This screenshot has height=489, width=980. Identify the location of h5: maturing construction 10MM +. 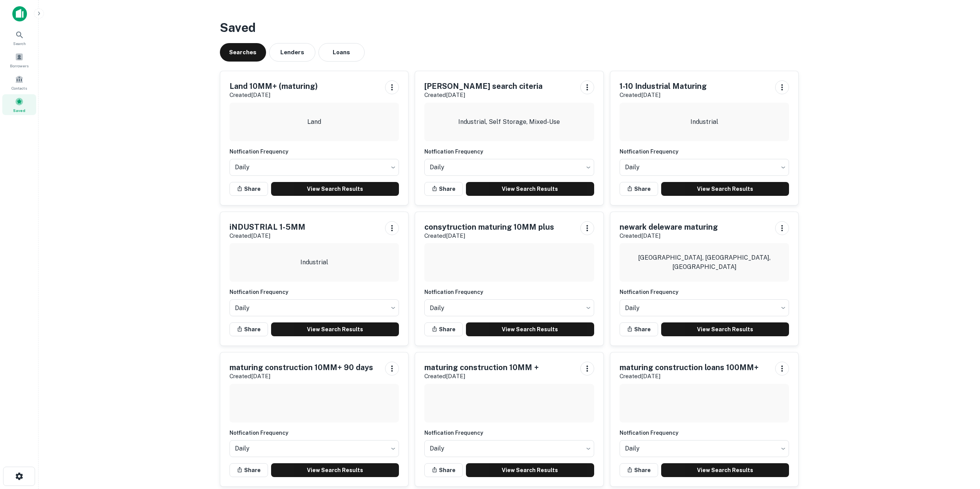
(481, 368).